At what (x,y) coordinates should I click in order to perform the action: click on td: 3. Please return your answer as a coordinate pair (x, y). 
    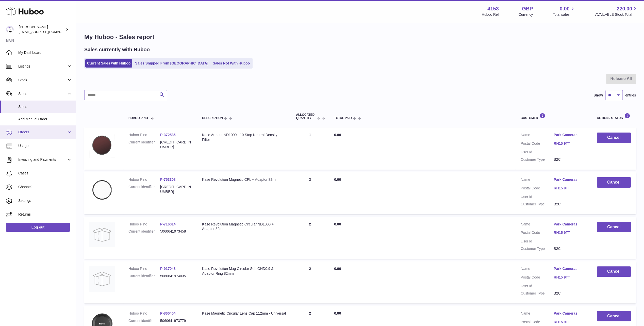
    Looking at the image, I should click on (310, 193).